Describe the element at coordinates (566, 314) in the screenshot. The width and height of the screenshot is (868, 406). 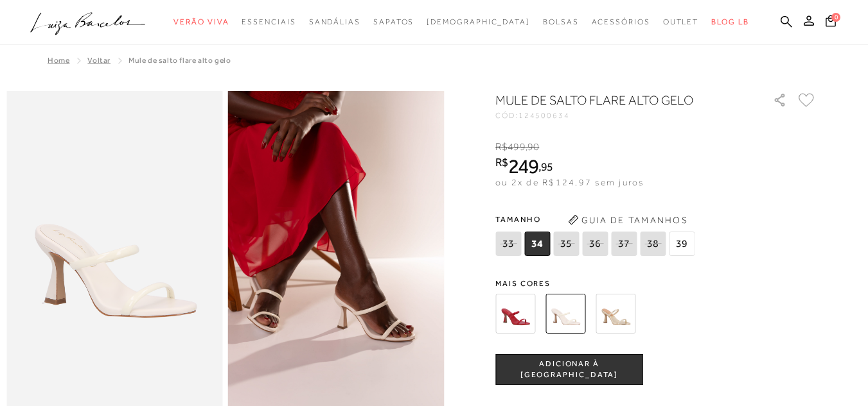
I see `img: MULE DE SALTO FLARE ALTO GELO` at that location.